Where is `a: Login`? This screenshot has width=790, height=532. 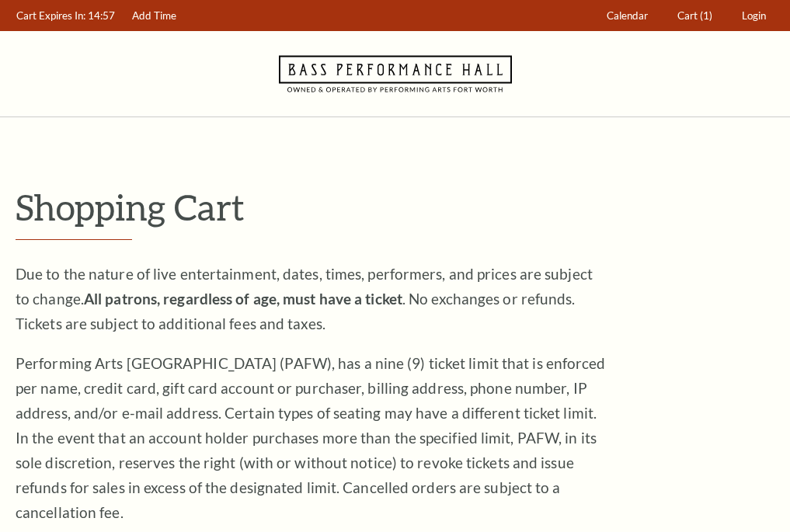 a: Login is located at coordinates (755, 16).